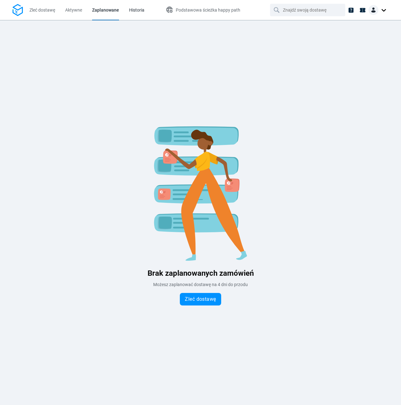 Image resolution: width=401 pixels, height=405 pixels. I want to click on span: Zaplanowane, so click(105, 10).